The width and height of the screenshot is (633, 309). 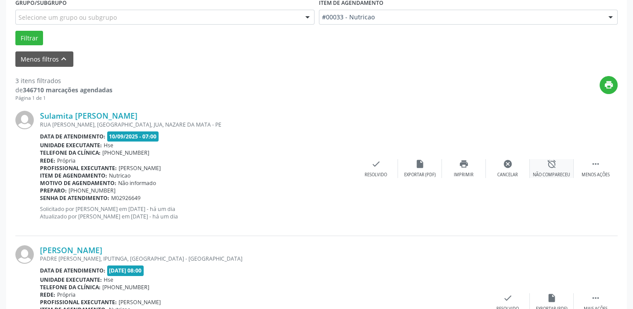 I want to click on span: Selecione um grupo ou subgrupo, so click(x=68, y=17).